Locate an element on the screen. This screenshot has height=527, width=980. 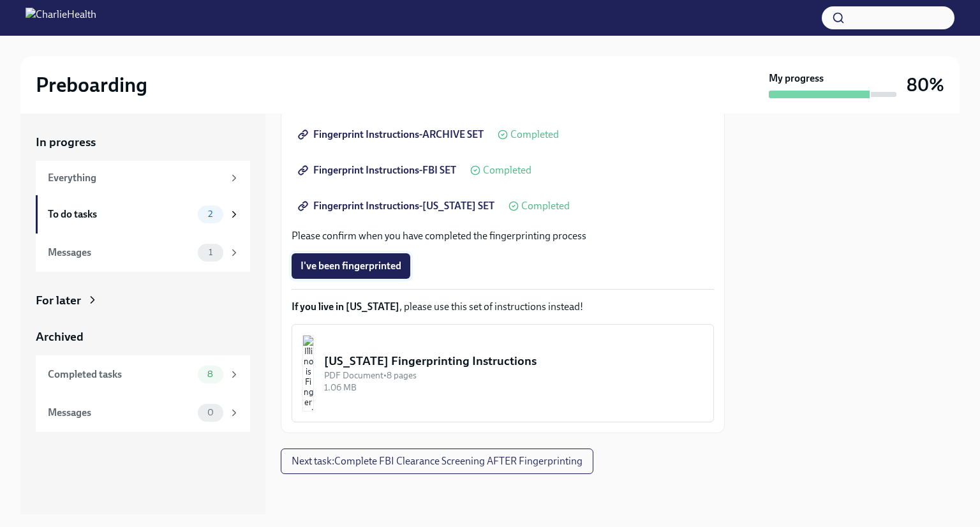
img: CharlieHealth is located at coordinates (61, 18).